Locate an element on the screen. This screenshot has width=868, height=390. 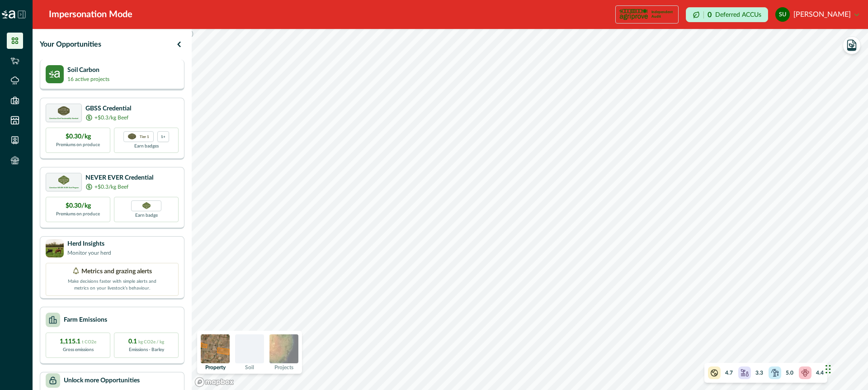
p: Monitor your herd is located at coordinates (89, 253).